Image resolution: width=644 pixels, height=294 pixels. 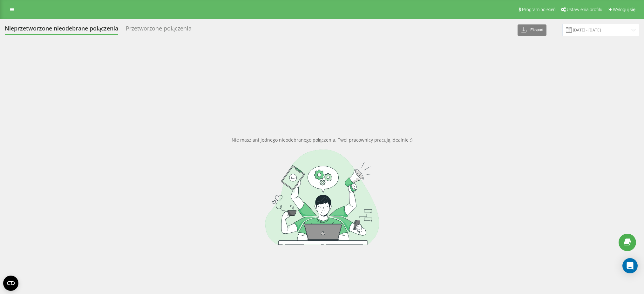 What do you see at coordinates (630, 266) in the screenshot?
I see `div: Open Intercom Messenger` at bounding box center [630, 266].